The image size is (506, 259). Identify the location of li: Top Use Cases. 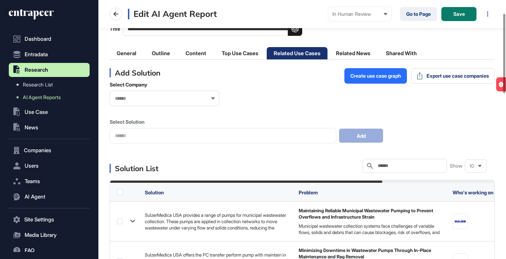
(240, 53).